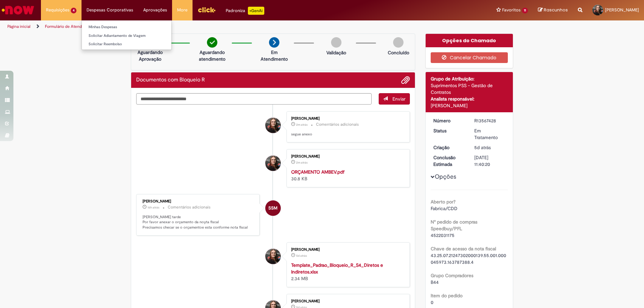  I want to click on time: 29/09/2025 17:38:00, so click(154, 207).